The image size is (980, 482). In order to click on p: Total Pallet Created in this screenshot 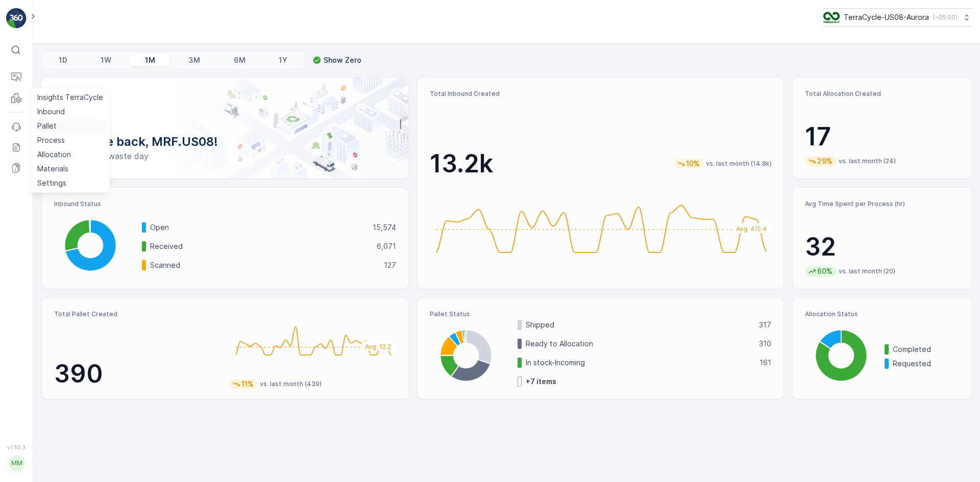, I will do `click(137, 314)`.